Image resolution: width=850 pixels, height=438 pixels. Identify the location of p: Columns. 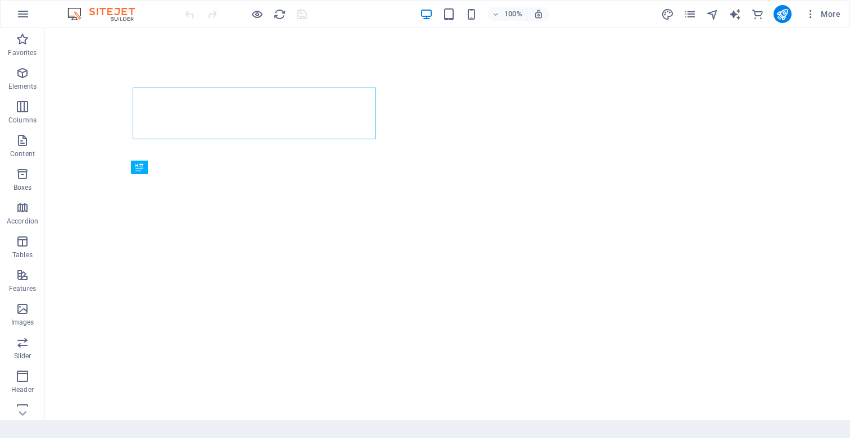
(22, 120).